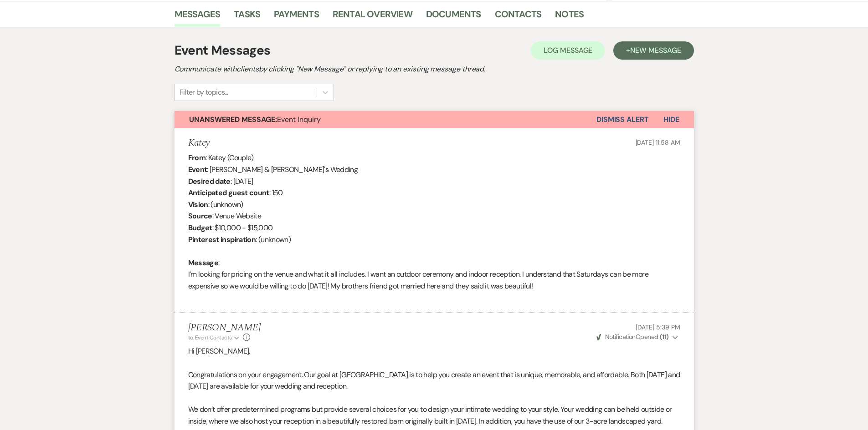  Describe the element at coordinates (620, 337) in the screenshot. I see `span: Notification` at that location.